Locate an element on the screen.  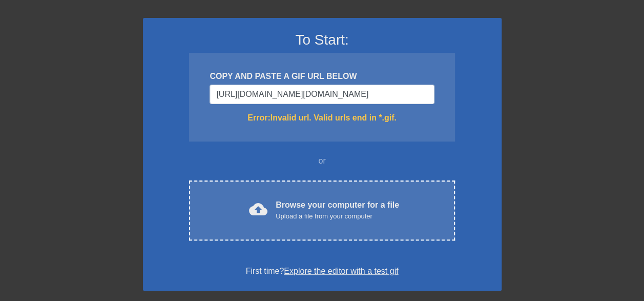
div: Upload a file from your computer is located at coordinates (337, 217).